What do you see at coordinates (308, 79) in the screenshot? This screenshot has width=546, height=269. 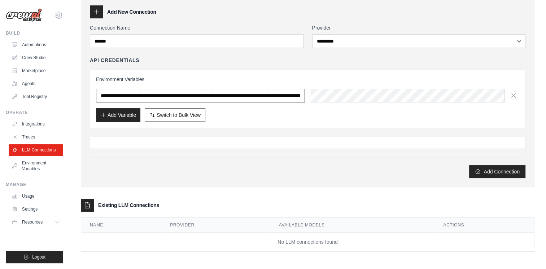 I see `h3: Environment Variables` at bounding box center [308, 79].